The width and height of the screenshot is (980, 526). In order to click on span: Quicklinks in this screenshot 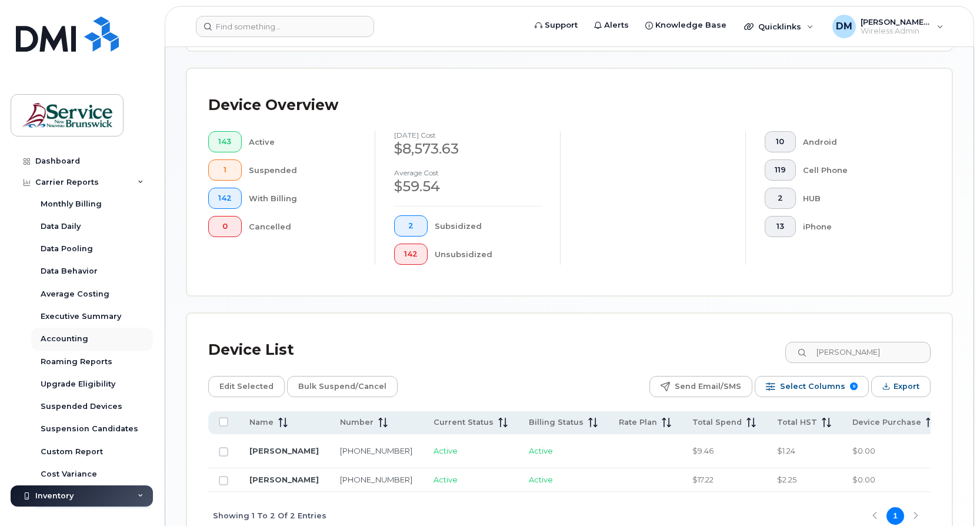, I will do `click(780, 26)`.